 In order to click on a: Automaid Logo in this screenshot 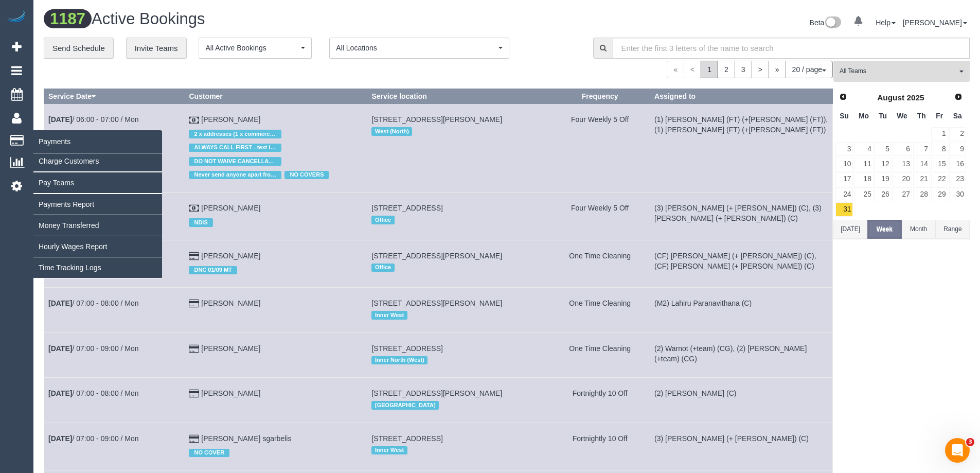, I will do `click(17, 17)`.